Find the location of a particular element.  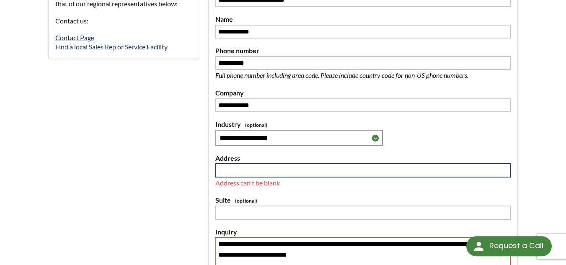

label: Company is located at coordinates (363, 93).